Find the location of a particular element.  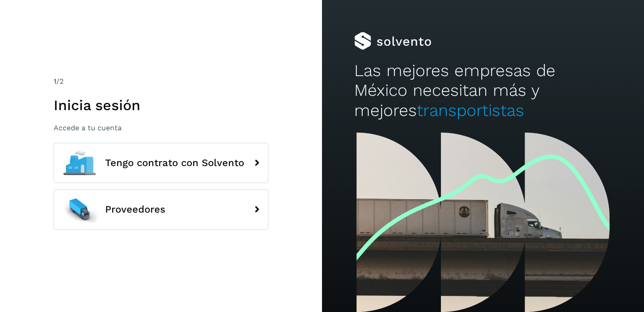

p: Accede a tu cuenta is located at coordinates (161, 128).